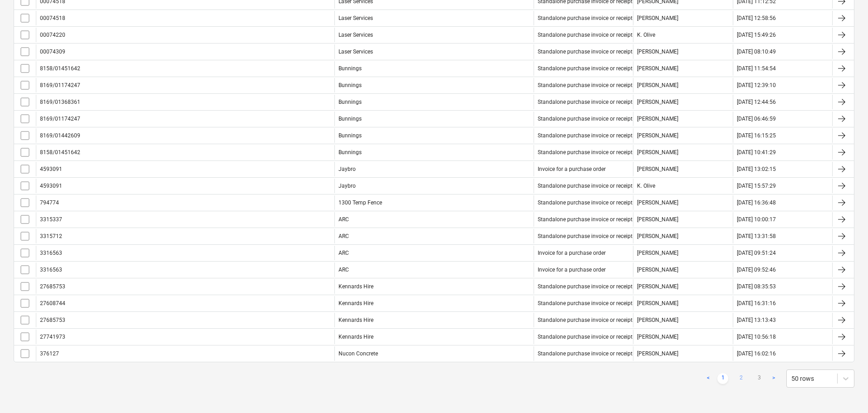  I want to click on div: Nucon Concrete, so click(434, 354).